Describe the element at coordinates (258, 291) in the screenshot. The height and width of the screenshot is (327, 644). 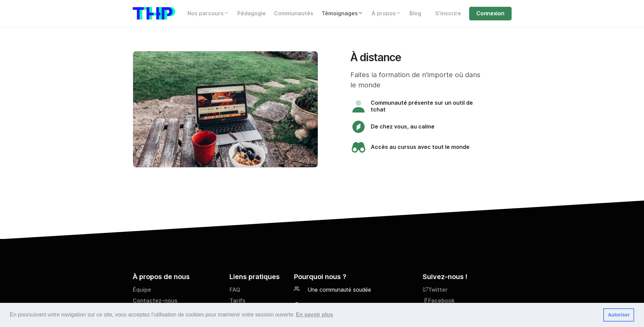
I see `a: FAQ` at that location.